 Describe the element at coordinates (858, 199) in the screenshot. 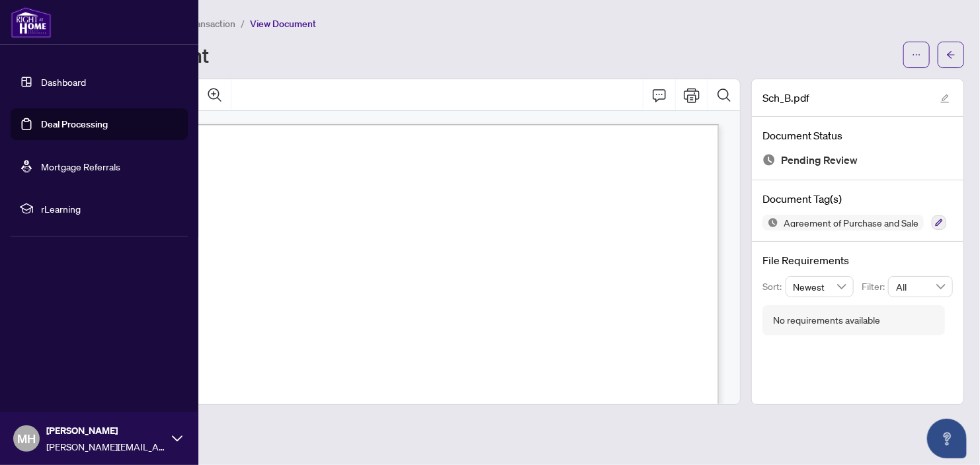

I see `h4: Document Tag(s)` at that location.